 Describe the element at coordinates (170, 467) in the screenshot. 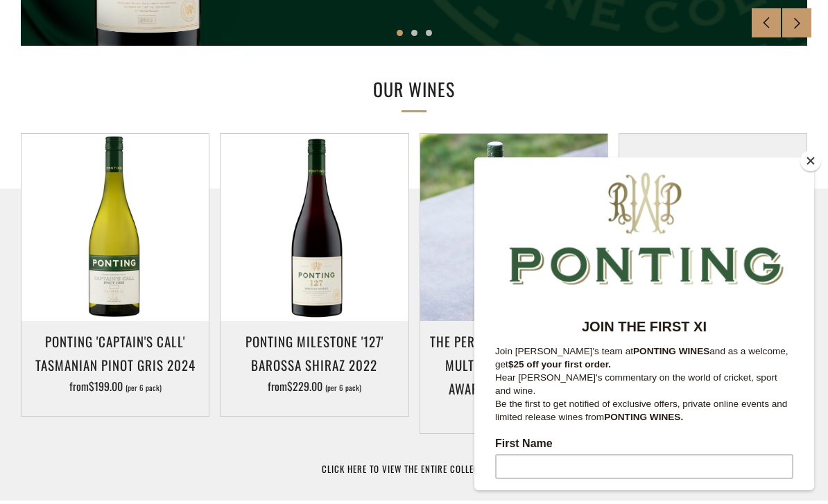

I see `input: Subscribe` at that location.